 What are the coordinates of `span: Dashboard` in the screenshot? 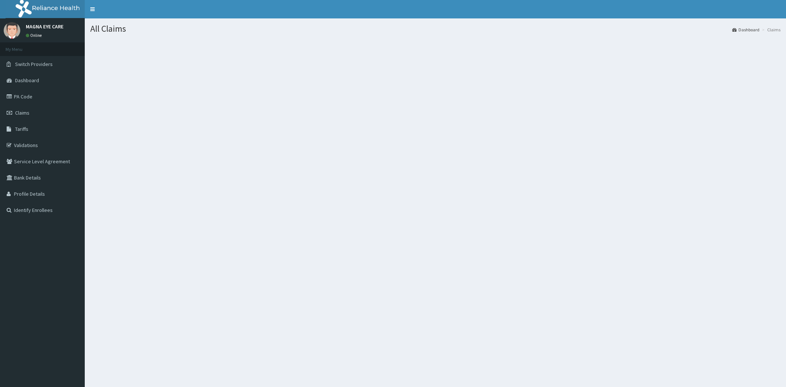 It's located at (27, 80).